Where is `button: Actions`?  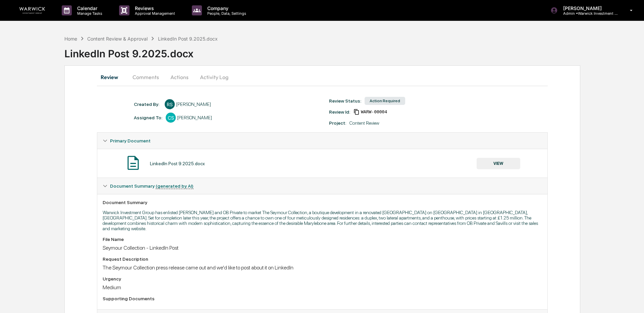
button: Actions is located at coordinates (179, 77).